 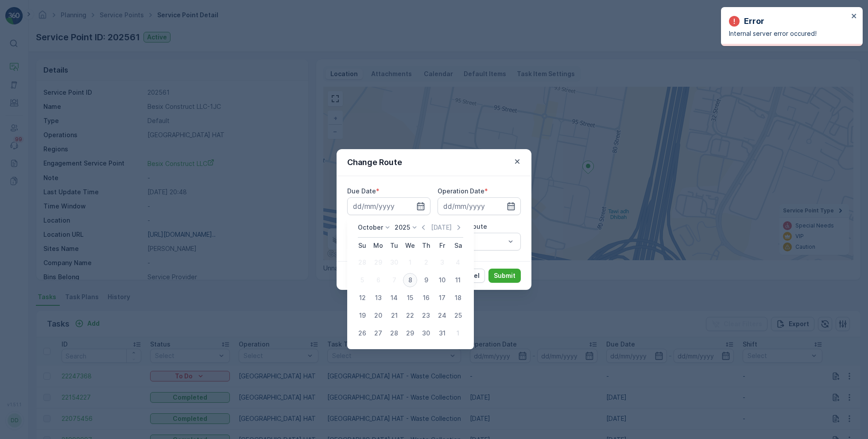 What do you see at coordinates (371, 228) in the screenshot?
I see `p: October` at bounding box center [371, 228].